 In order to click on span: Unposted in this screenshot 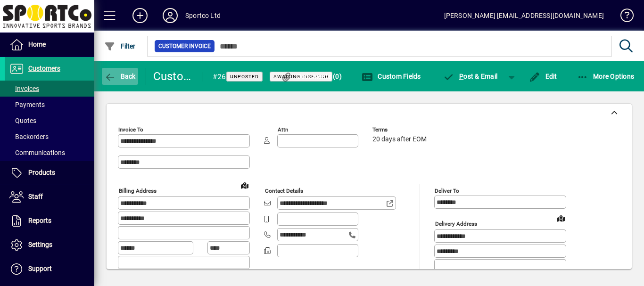, I will do `click(244, 76)`.